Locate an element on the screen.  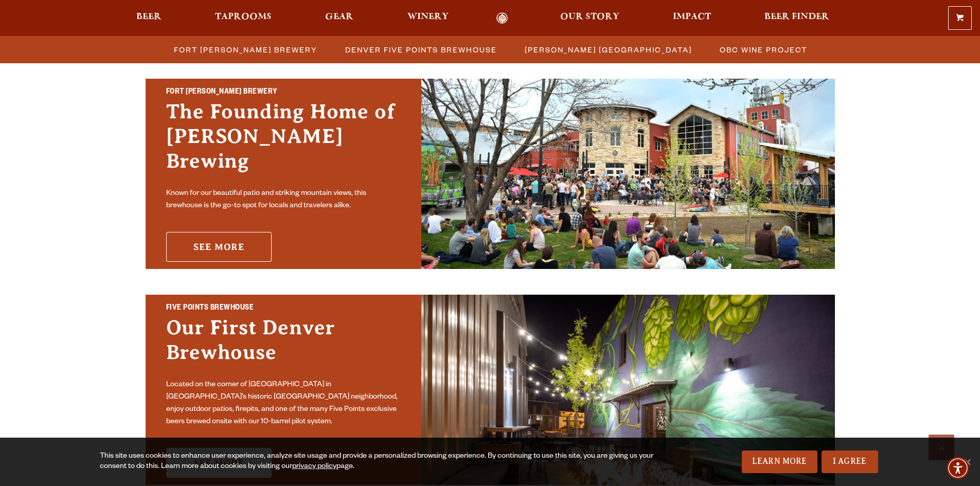
a: Beer is located at coordinates (149, 18).